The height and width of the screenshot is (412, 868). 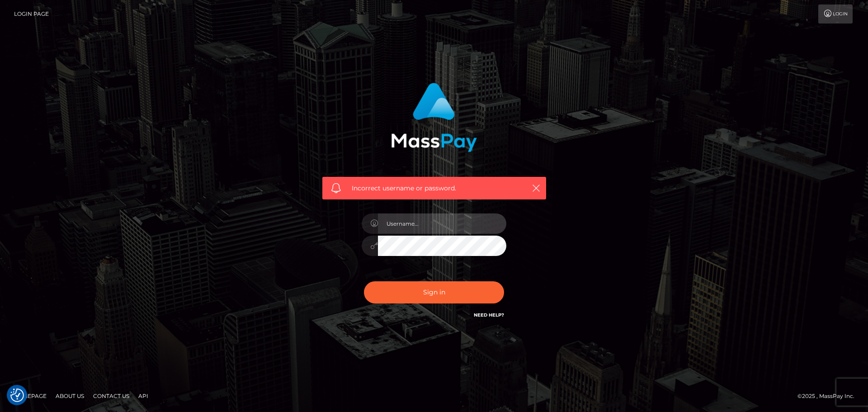 What do you see at coordinates (434, 292) in the screenshot?
I see `button: Sign in` at bounding box center [434, 292].